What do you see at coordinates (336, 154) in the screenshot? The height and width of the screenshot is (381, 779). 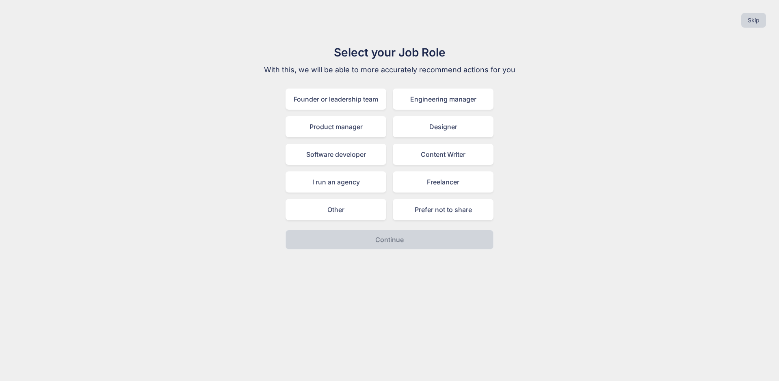 I see `div: Software developer` at bounding box center [336, 154].